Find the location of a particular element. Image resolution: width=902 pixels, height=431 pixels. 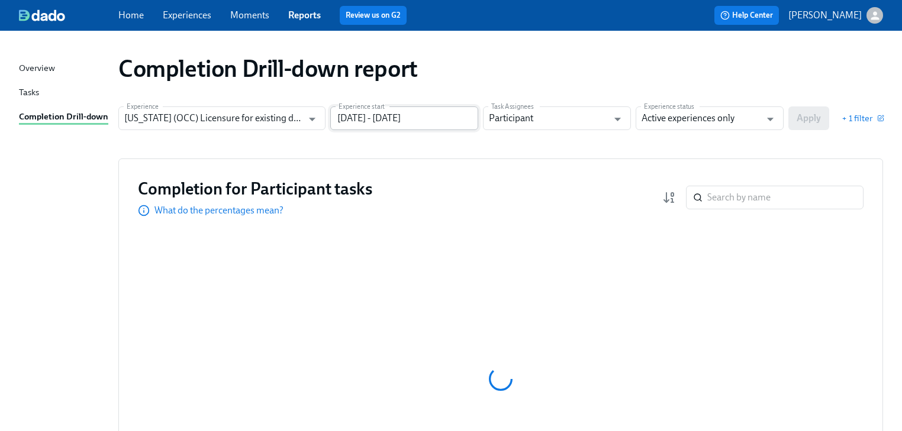

a: Tasks is located at coordinates (64, 93).